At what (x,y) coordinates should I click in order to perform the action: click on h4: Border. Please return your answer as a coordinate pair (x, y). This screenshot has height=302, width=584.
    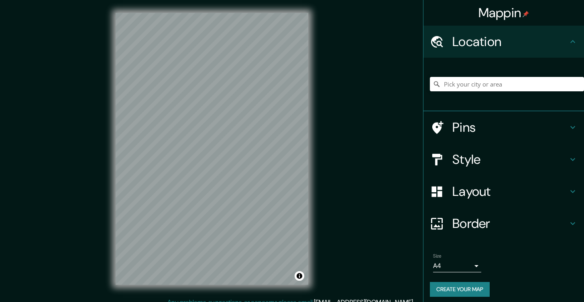
    Looking at the image, I should click on (510, 224).